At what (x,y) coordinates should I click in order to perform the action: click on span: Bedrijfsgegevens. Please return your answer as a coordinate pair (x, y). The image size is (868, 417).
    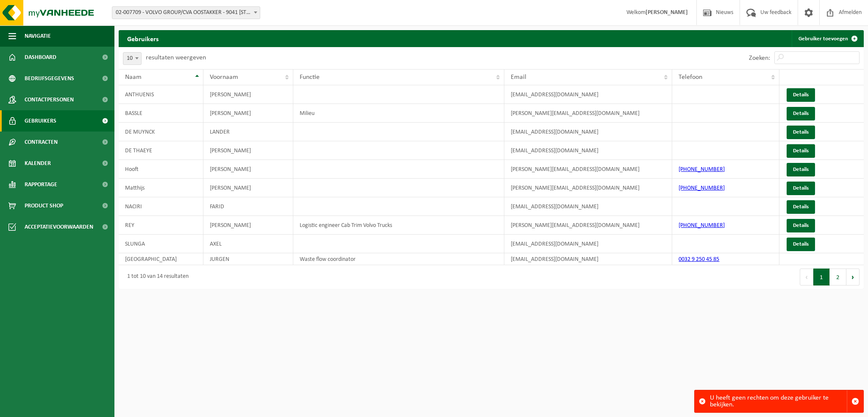
    Looking at the image, I should click on (49, 78).